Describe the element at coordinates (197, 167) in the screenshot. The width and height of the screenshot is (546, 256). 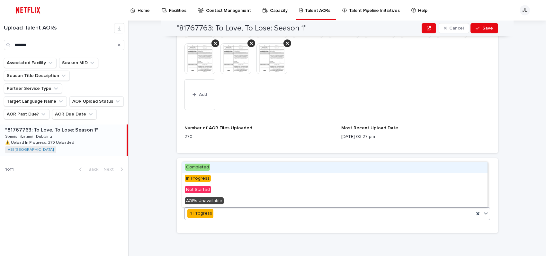
I see `span: Completed` at that location.